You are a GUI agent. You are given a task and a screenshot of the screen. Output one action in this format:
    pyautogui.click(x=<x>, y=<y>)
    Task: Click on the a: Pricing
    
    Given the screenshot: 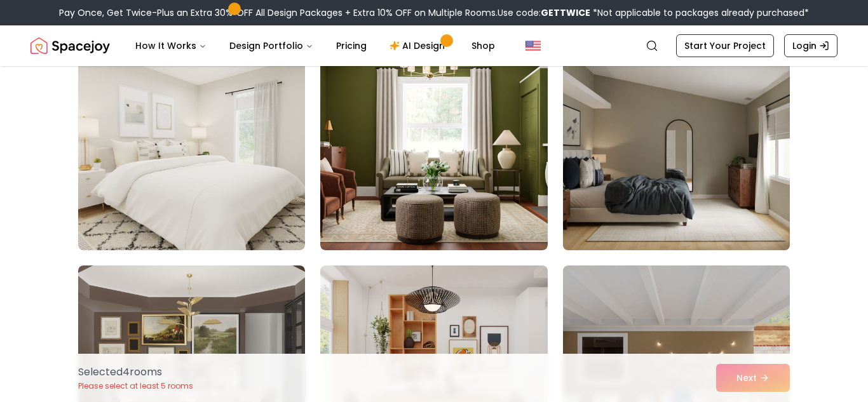 What is the action you would take?
    pyautogui.click(x=352, y=46)
    